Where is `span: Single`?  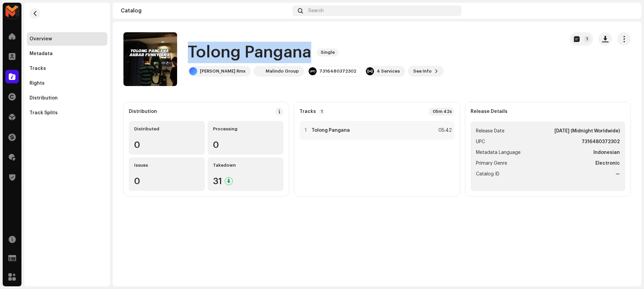
span: Single is located at coordinates (327, 52).